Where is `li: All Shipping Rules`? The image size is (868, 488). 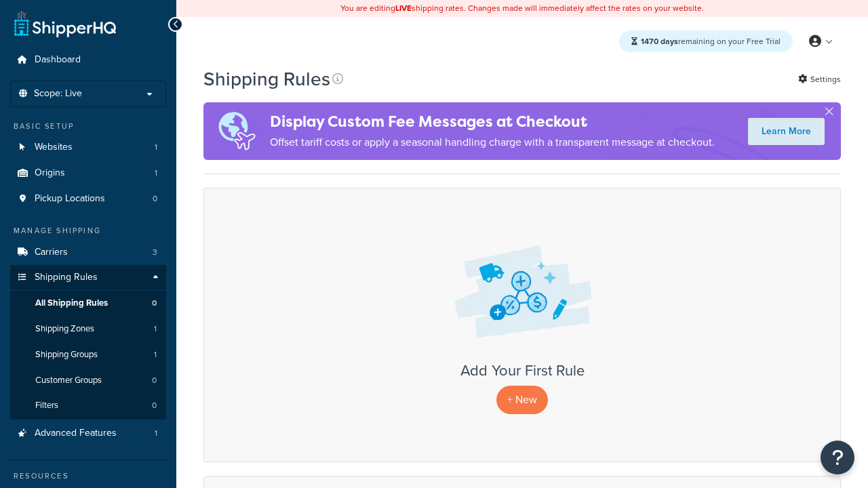
li: All Shipping Rules is located at coordinates (88, 303).